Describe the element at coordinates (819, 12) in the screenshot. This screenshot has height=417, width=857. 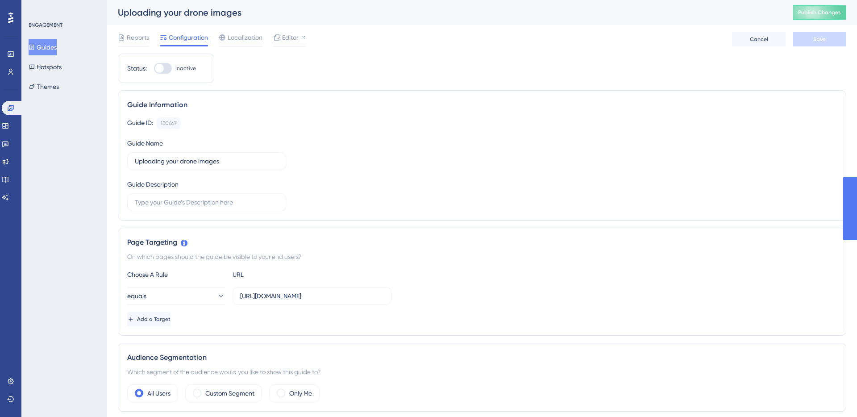
I see `span: Publish Changes` at that location.